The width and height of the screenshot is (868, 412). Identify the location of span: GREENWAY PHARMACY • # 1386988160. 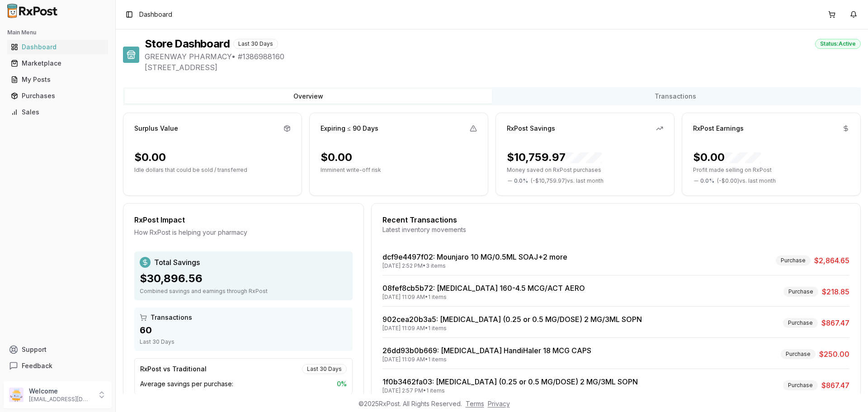
(502, 56).